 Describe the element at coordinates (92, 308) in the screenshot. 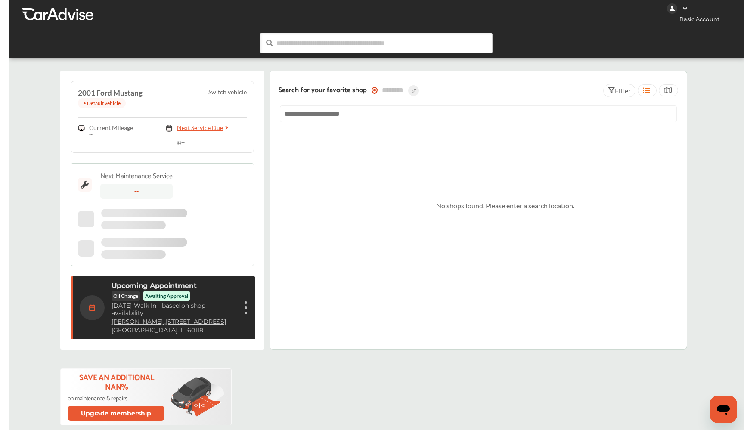

I see `img: calendar-icon.35d1de04.svg` at that location.